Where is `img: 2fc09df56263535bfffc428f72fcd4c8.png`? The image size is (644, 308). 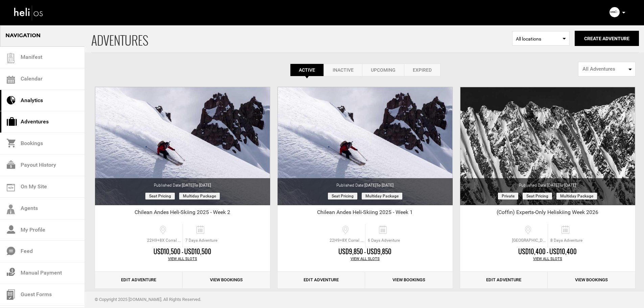
img: 2fc09df56263535bfffc428f72fcd4c8.png is located at coordinates (614, 12).